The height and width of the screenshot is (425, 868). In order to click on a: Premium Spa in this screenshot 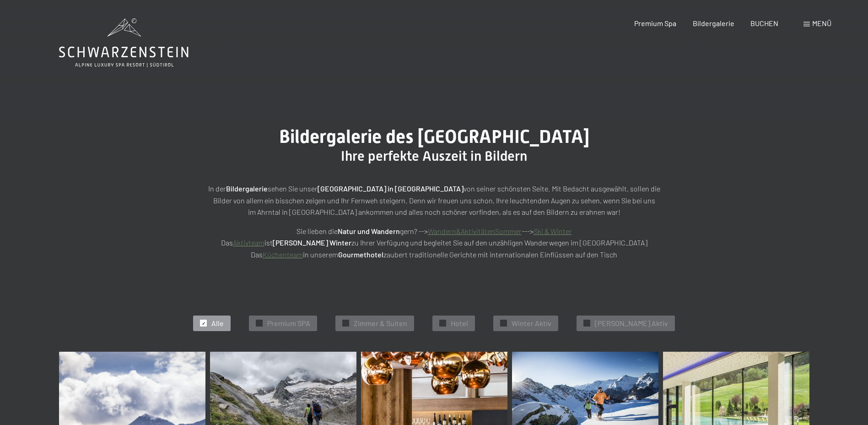, I will do `click(656, 23)`.